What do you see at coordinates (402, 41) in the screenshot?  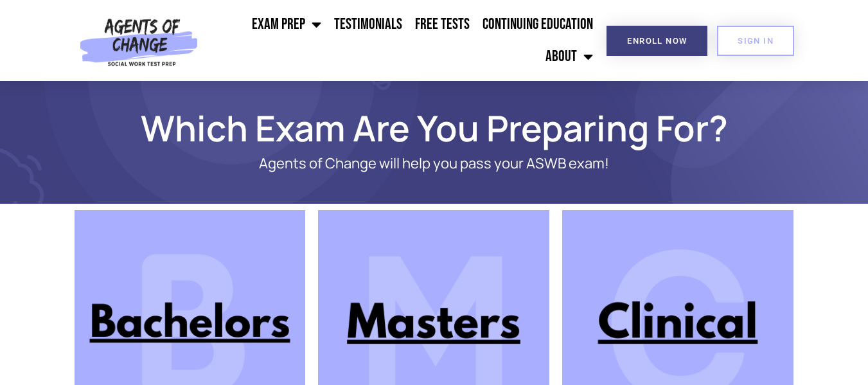 I see `nav: Menu` at bounding box center [402, 41].